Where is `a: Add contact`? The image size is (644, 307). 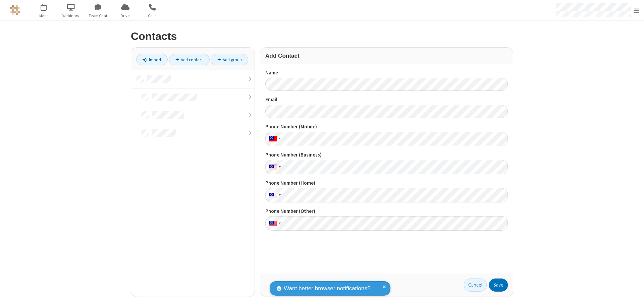
a: Add contact is located at coordinates (189, 60).